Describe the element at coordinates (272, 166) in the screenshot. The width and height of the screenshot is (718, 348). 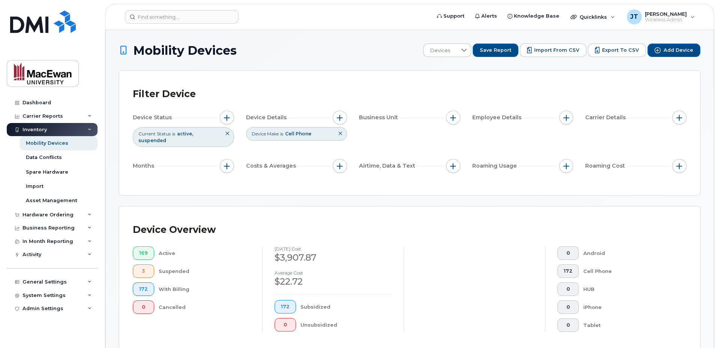
I see `span: Costs & Averages` at that location.